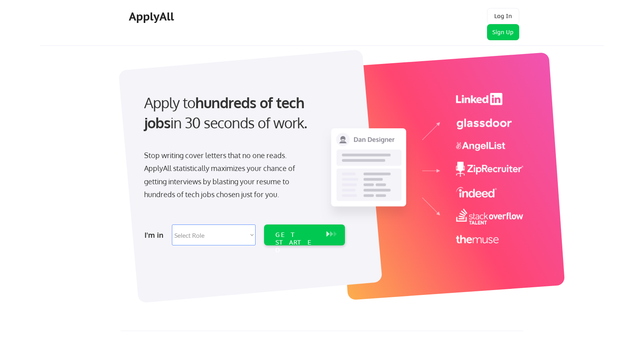 The height and width of the screenshot is (348, 644). What do you see at coordinates (153, 17) in the screenshot?
I see `div: ApplyAll` at bounding box center [153, 17].